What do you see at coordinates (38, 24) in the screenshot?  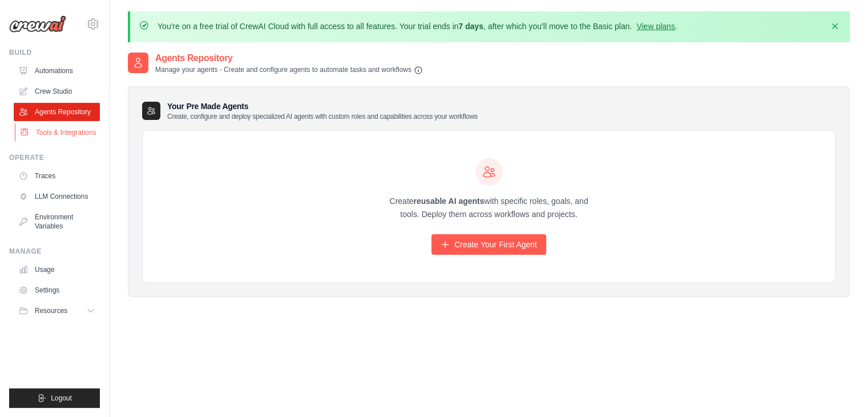 I see `img: Logo` at bounding box center [38, 24].